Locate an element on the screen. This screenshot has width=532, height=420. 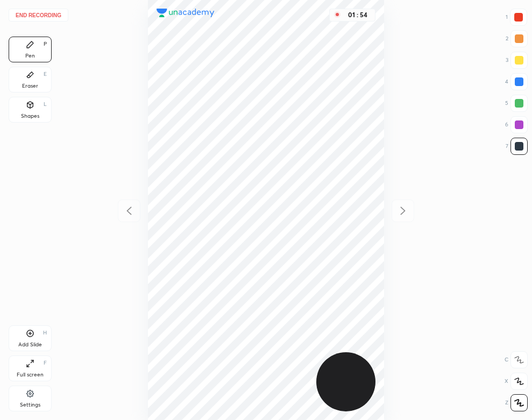
div: 4 is located at coordinates (517, 82).